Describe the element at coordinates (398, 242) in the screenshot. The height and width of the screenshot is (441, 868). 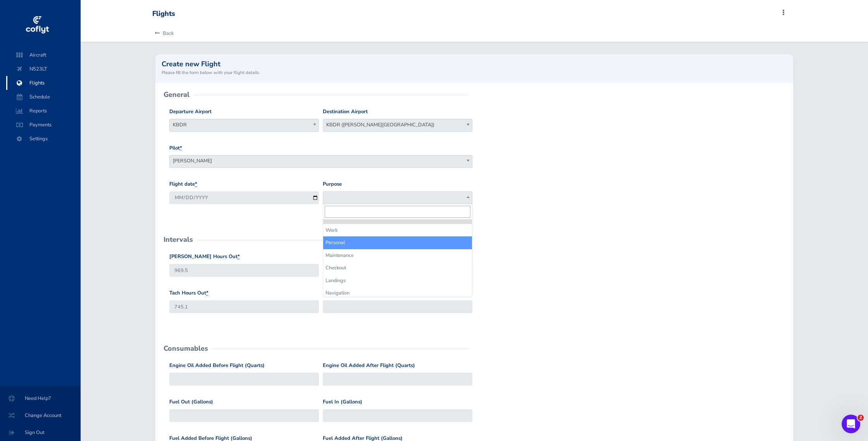
I see `li: Personal` at that location.